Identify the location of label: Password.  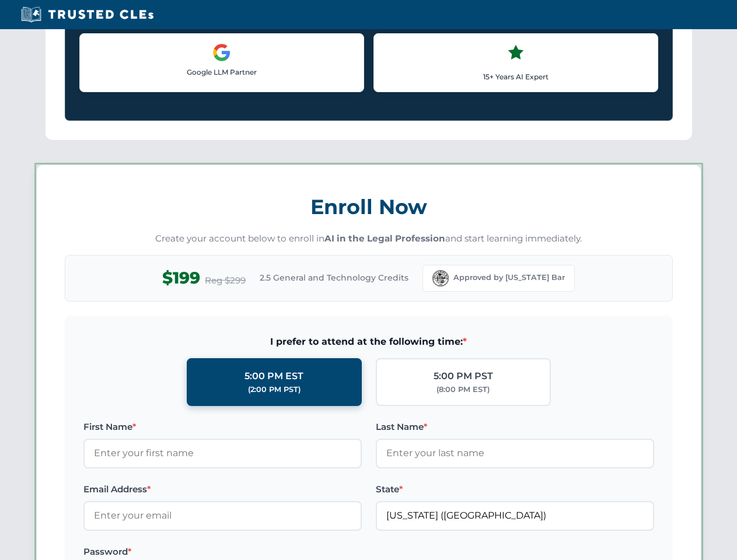
(222, 552).